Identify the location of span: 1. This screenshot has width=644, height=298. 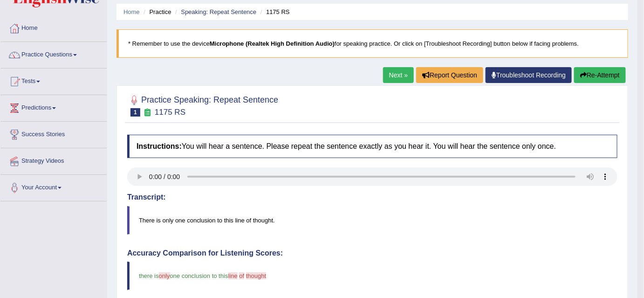
(135, 112).